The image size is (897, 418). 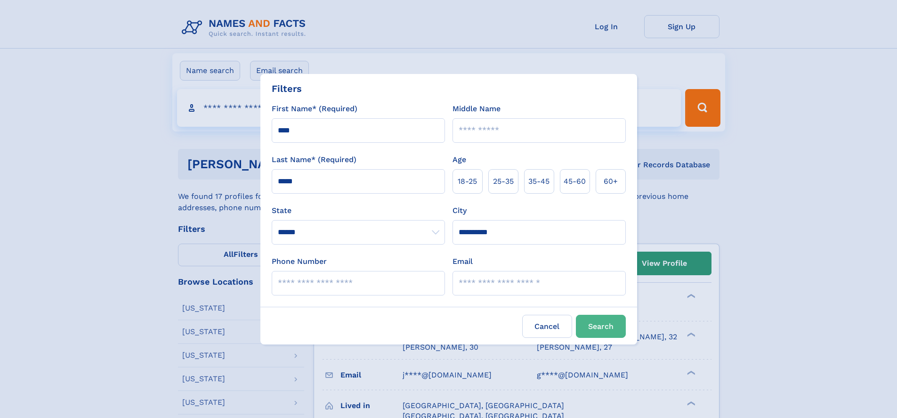 I want to click on div: Filters, so click(x=287, y=89).